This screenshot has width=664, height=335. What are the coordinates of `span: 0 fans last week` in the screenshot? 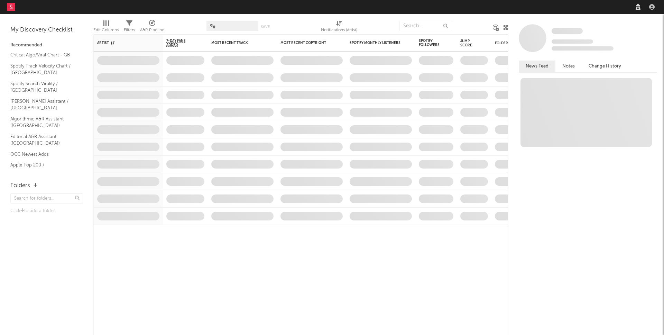 It's located at (582, 48).